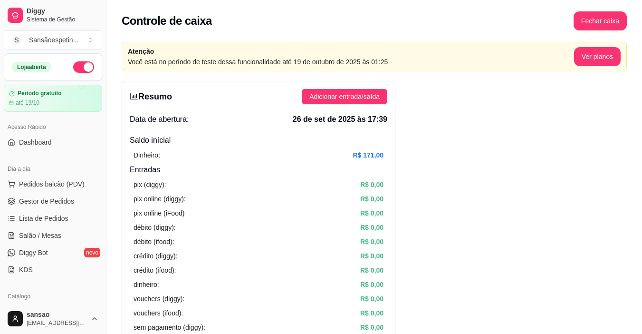  I want to click on span: Adicionar entrada/saída, so click(345, 96).